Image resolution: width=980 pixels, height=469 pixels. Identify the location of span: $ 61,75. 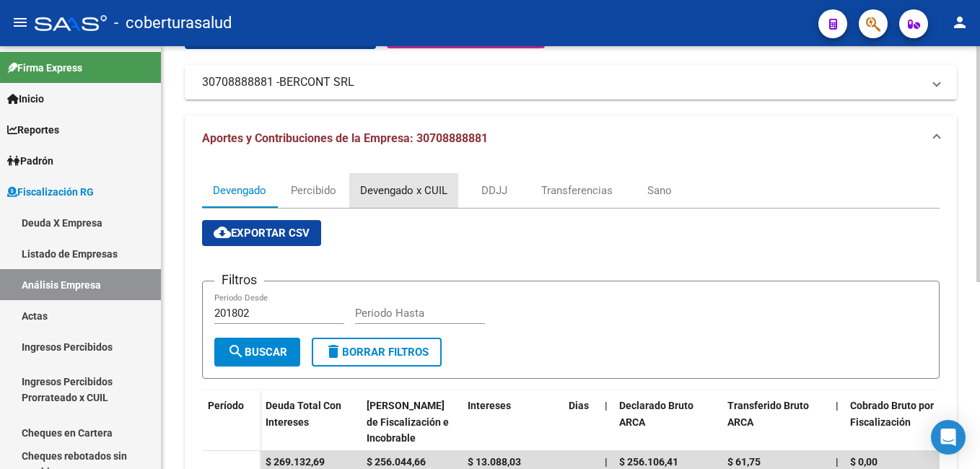
(744, 462).